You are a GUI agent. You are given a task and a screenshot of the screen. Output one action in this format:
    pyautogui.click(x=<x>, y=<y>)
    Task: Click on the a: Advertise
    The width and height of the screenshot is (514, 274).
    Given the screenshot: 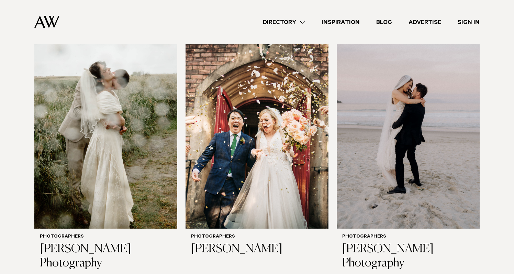 What is the action you would take?
    pyautogui.click(x=425, y=22)
    